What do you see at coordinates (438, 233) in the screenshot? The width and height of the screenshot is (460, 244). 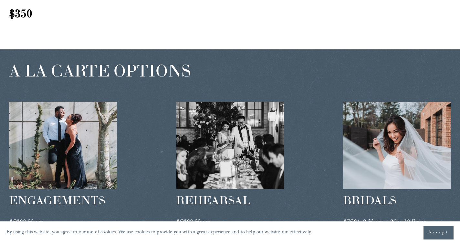 I see `button: Accept` at bounding box center [438, 233].